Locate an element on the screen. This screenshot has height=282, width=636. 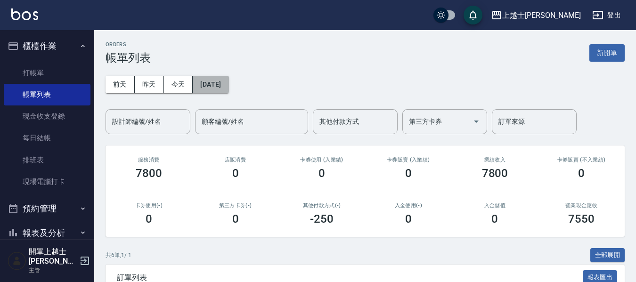
button: 報表及分析 is located at coordinates (47, 233).